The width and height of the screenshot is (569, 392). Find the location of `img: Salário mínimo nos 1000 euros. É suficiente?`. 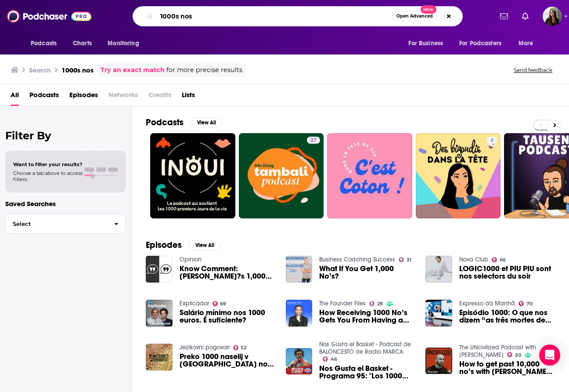

img: Salário mínimo nos 1000 euros. É suficiente? is located at coordinates (159, 313).